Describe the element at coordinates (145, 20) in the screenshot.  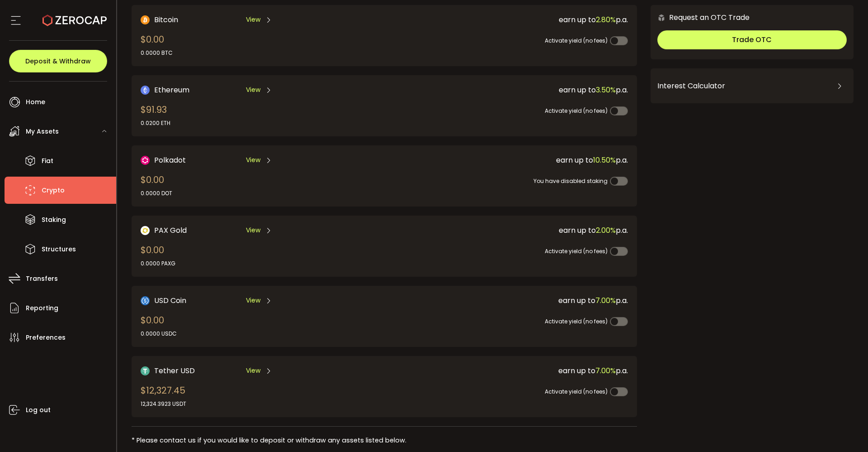
I see `img: Bitcoin` at that location.